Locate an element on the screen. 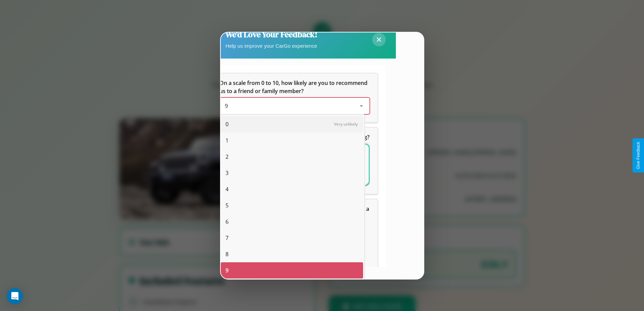 Image resolution: width=644 pixels, height=311 pixels. div: 4 is located at coordinates (291, 189).